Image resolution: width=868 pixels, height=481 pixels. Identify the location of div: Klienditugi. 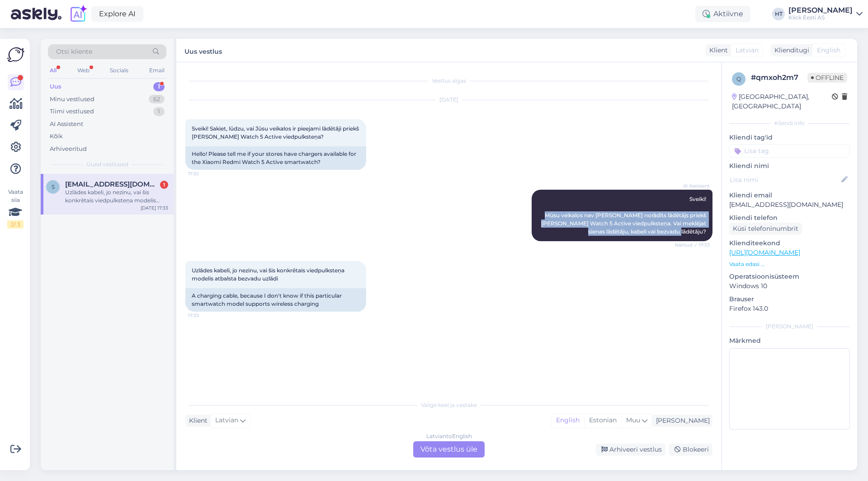
(790, 50).